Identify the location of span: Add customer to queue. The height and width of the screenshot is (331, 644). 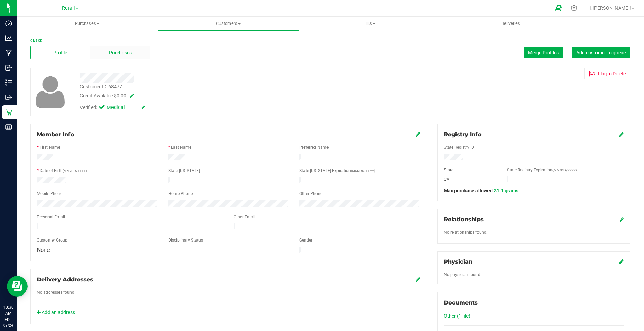
(601, 52).